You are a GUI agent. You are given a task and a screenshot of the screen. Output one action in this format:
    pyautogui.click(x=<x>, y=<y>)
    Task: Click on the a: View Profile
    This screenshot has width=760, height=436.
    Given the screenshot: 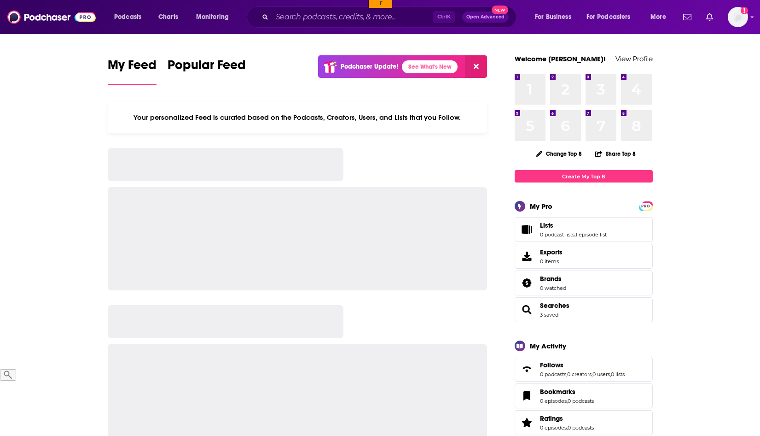 What is the action you would take?
    pyautogui.click(x=634, y=58)
    